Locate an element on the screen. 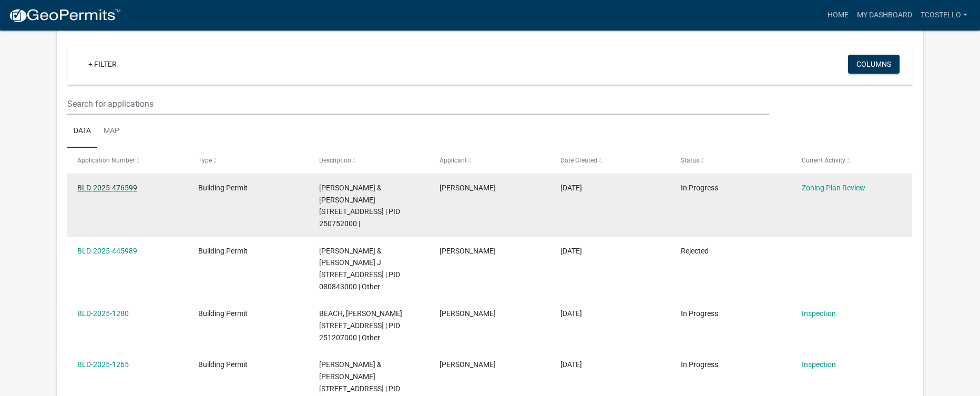  span: Current Activity is located at coordinates (823, 160).